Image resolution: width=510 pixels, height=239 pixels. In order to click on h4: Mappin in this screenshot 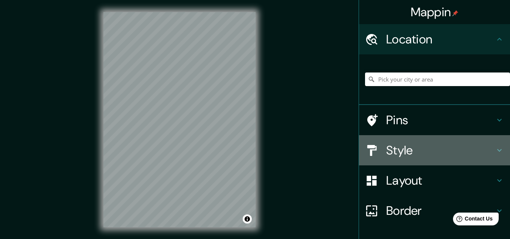, I will do `click(435, 12)`.